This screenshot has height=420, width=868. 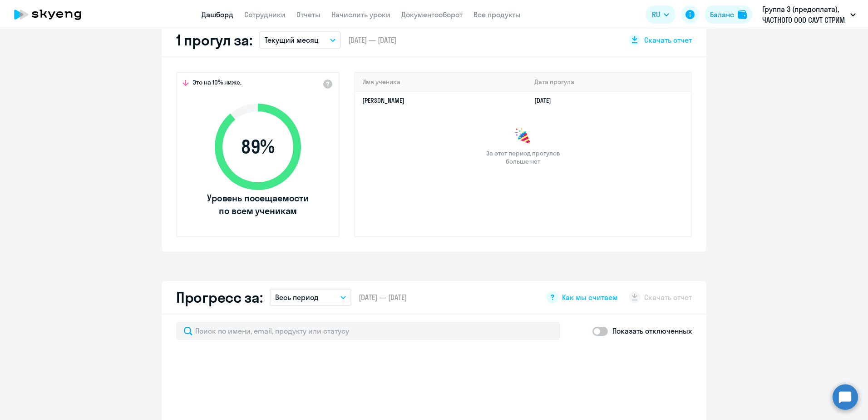 I want to click on h2: 1 прогул за:, so click(x=213, y=40).